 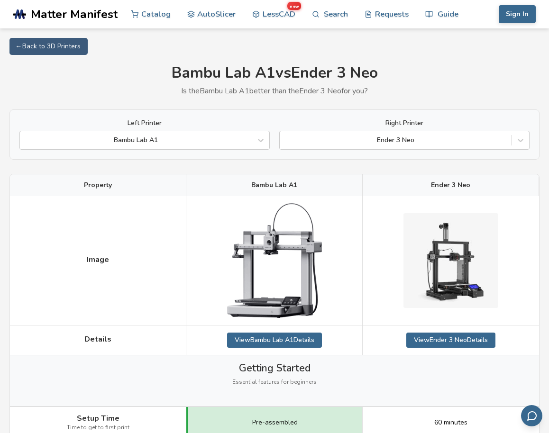 What do you see at coordinates (274, 340) in the screenshot?
I see `a: ViewBambu Lab A1Details` at bounding box center [274, 340].